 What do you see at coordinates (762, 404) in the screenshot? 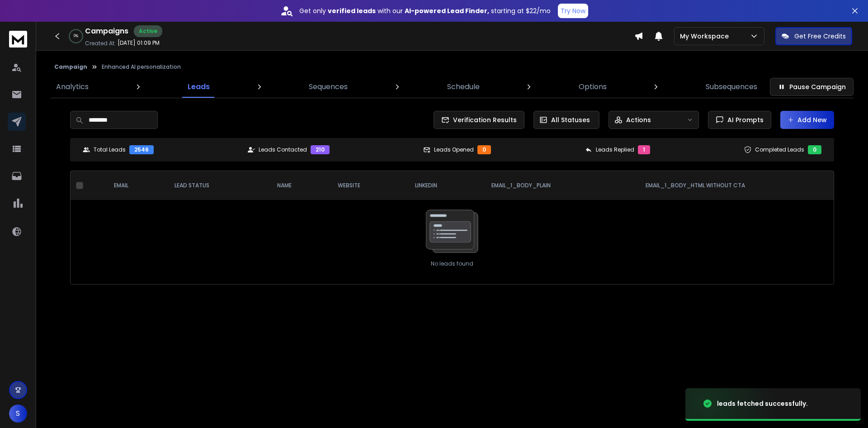
I see `div: leads fetched successfully.` at bounding box center [762, 404].